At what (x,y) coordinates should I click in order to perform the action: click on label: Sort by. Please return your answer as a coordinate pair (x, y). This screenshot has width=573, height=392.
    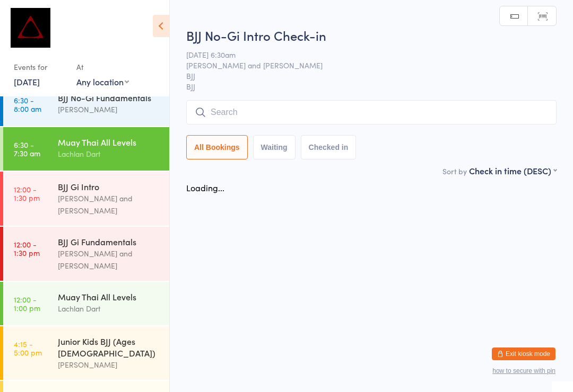
    Looking at the image, I should click on (455, 171).